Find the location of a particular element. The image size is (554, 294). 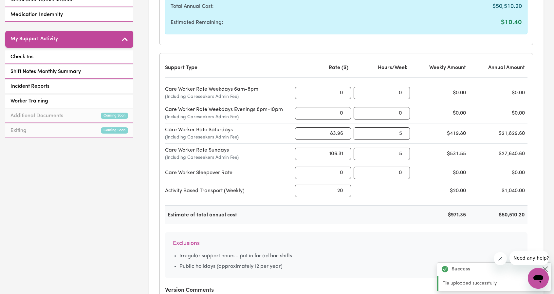

a: Check Ins is located at coordinates (69, 57).